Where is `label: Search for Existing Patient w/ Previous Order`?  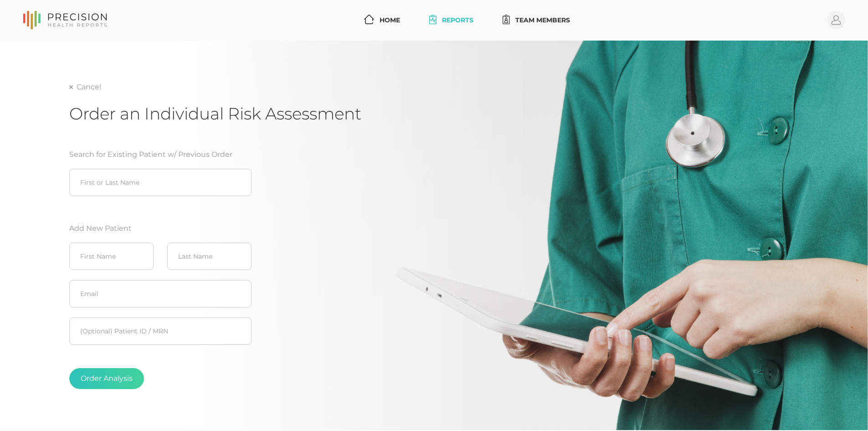 label: Search for Existing Patient w/ Previous Order is located at coordinates (151, 155).